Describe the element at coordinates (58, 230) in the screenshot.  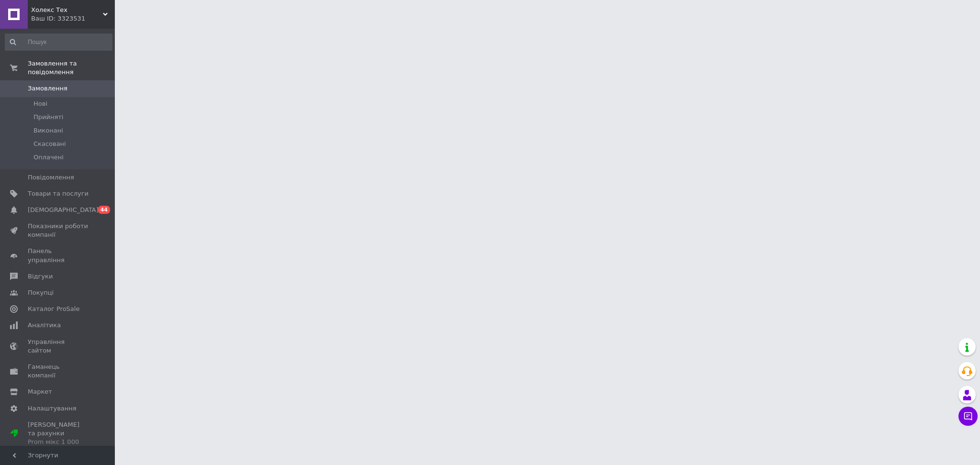
I see `span: Показники роботи компанії` at that location.